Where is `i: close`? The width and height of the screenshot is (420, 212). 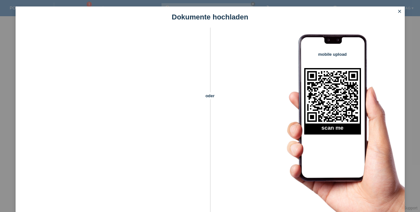 i: close is located at coordinates (399, 11).